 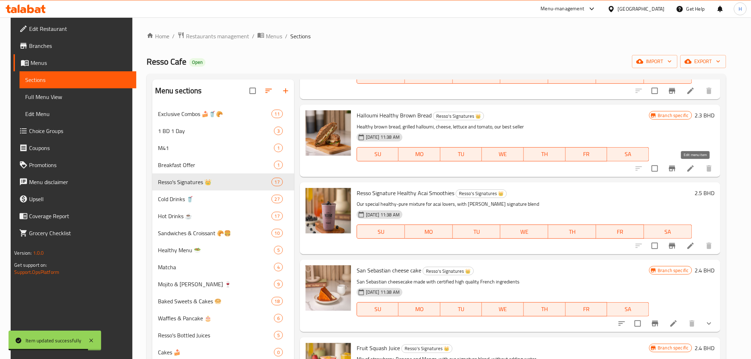 I want to click on img: Halloumi Healthy Brown Bread, so click(x=328, y=133).